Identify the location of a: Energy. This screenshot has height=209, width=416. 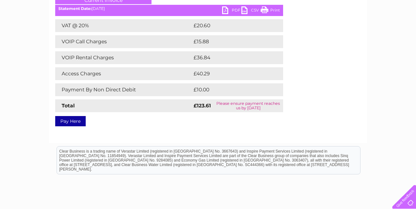
(326, 30).